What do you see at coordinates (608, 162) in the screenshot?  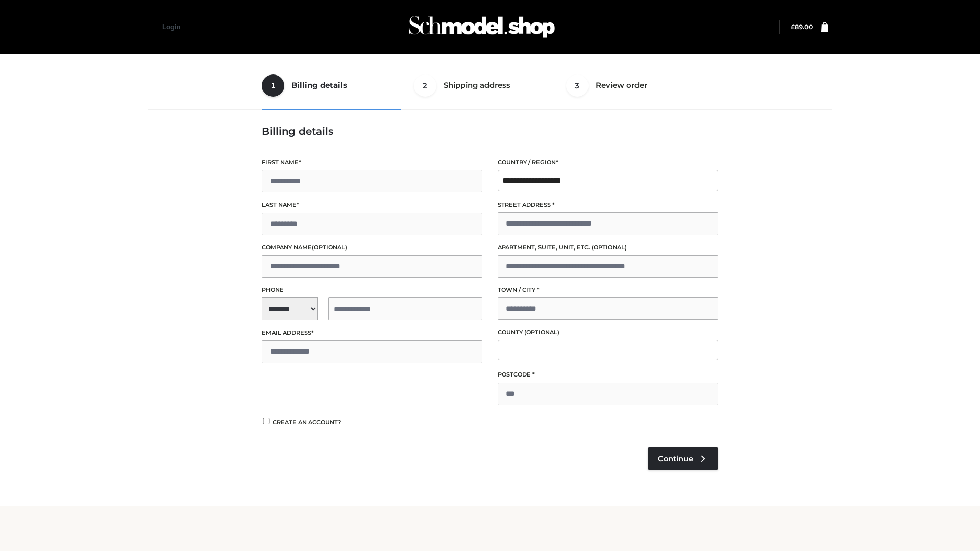 I see `label: Country / Region` at bounding box center [608, 162].